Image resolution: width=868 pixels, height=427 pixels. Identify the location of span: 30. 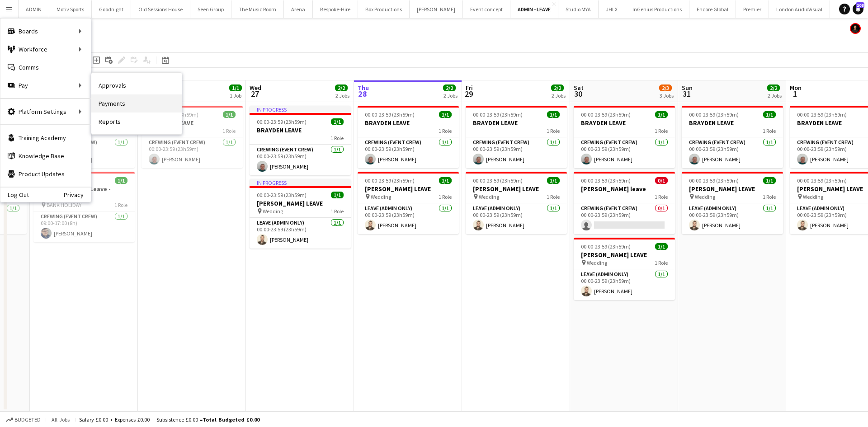
(578, 94).